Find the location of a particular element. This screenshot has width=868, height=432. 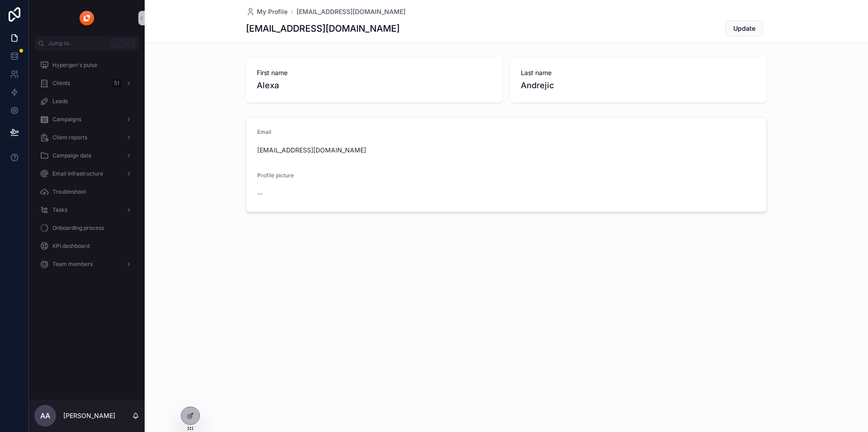

span: First name is located at coordinates (374, 73).